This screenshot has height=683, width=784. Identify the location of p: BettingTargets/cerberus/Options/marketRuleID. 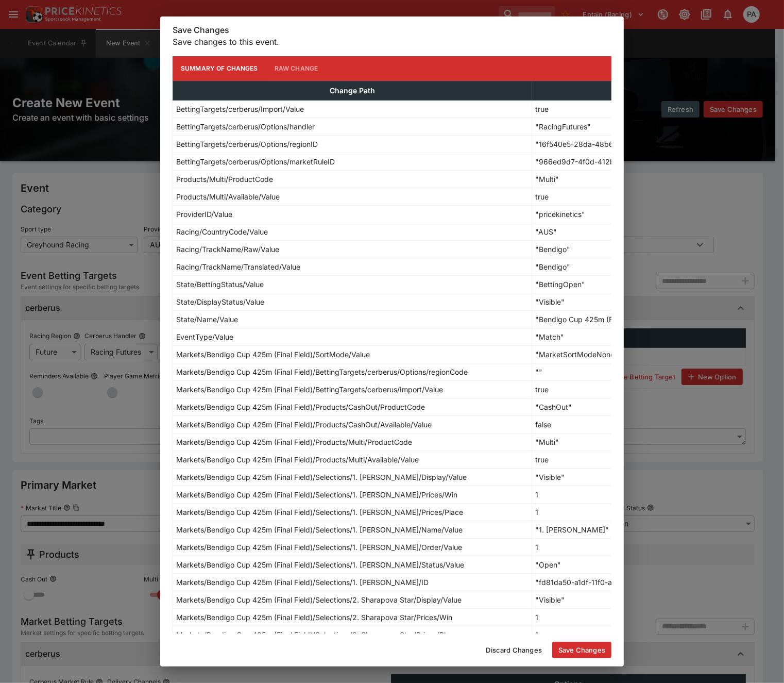
(255, 161).